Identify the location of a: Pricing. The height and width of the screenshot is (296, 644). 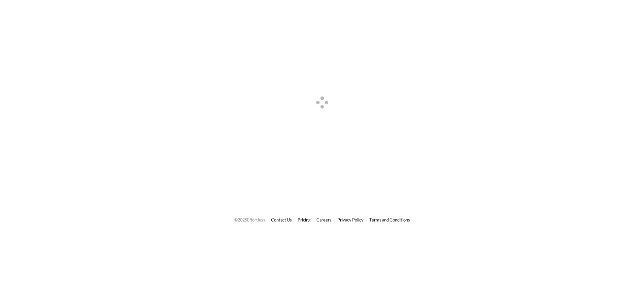
(304, 220).